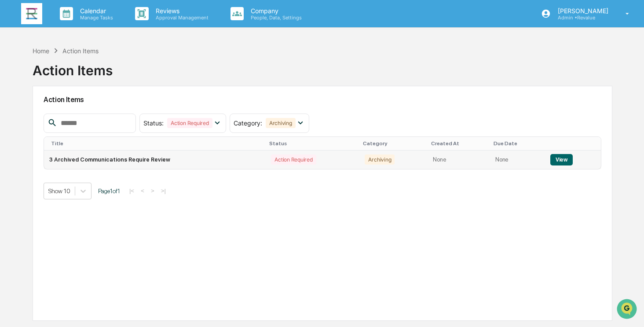  Describe the element at coordinates (16, 118) in the screenshot. I see `img: Jack Rasmussen` at that location.